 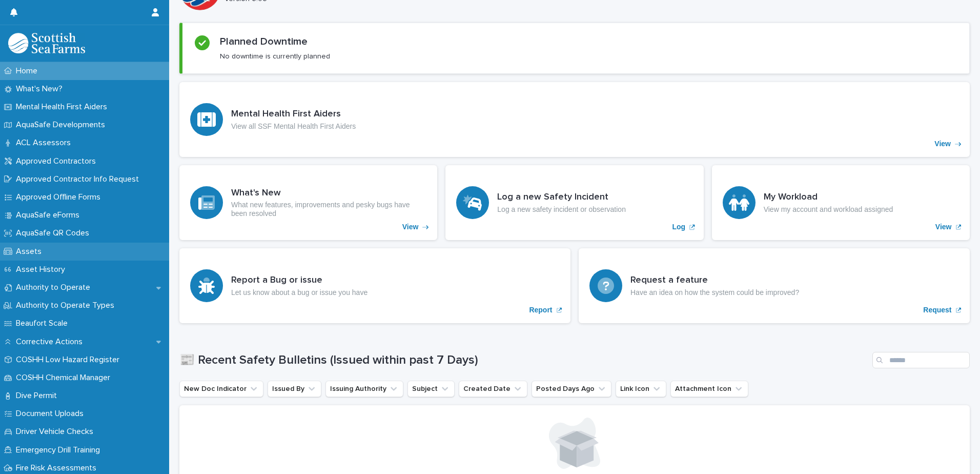 What do you see at coordinates (65, 377) in the screenshot?
I see `p: COSHH Chemical Manager` at bounding box center [65, 377].